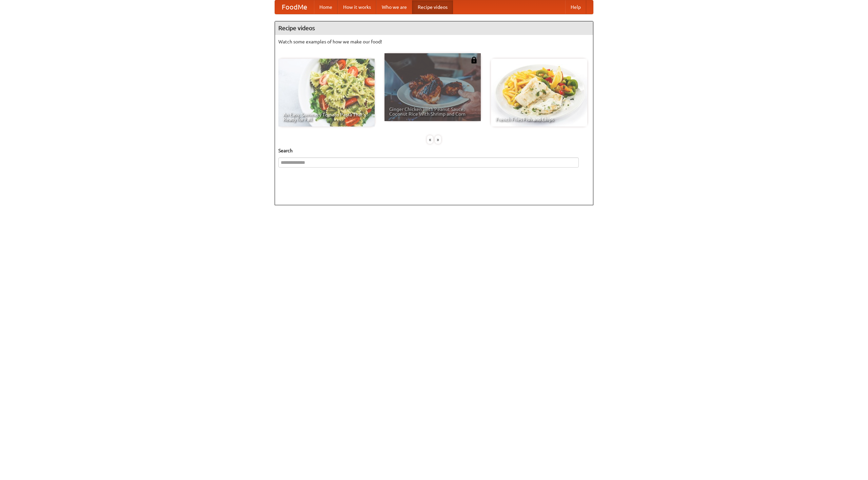  What do you see at coordinates (539, 93) in the screenshot?
I see `a: French Fries Fish and Chips` at bounding box center [539, 93].